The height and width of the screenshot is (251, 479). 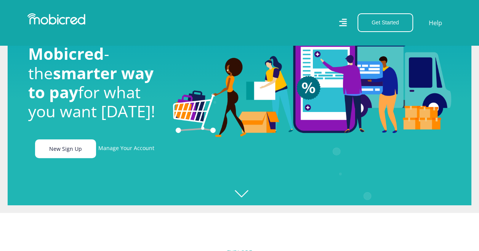 What do you see at coordinates (91, 82) in the screenshot?
I see `span: smarter way to pay` at bounding box center [91, 82].